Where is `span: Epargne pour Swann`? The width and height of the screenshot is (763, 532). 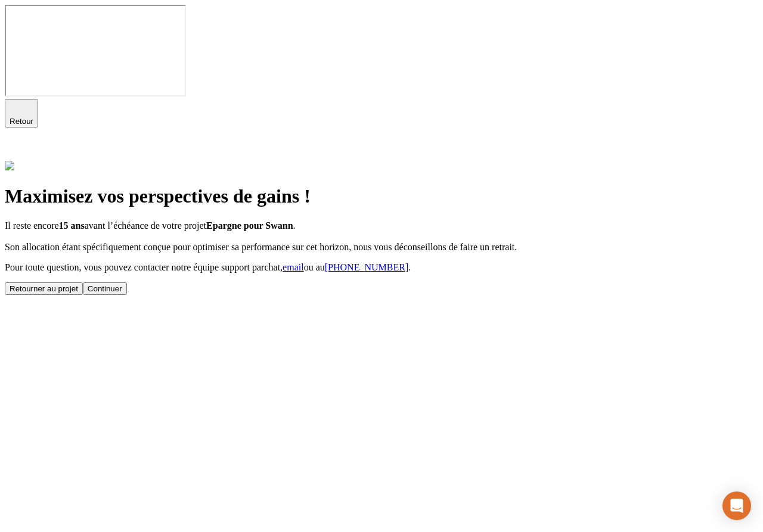 span: Epargne pour Swann is located at coordinates (249, 226).